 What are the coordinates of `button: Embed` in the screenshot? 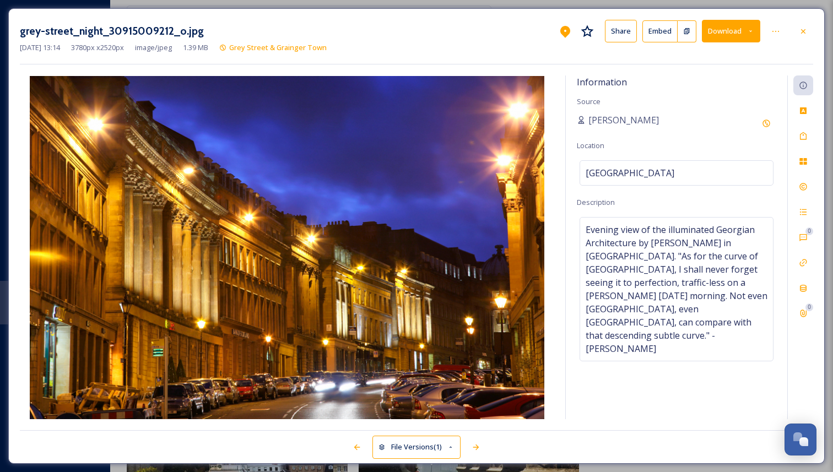 It's located at (660, 31).